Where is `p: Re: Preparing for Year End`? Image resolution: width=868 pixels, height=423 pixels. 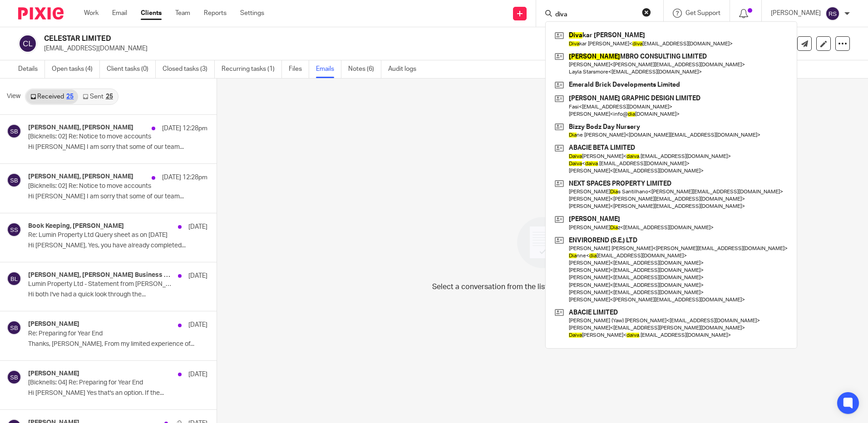 p: Re: Preparing for Year End is located at coordinates (100, 334).